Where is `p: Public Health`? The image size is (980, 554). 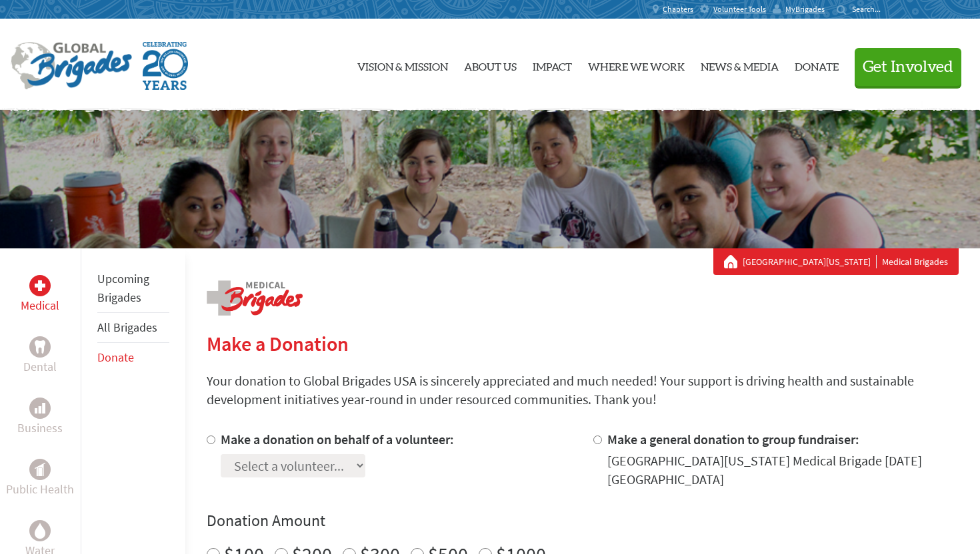 p: Public Health is located at coordinates (40, 489).